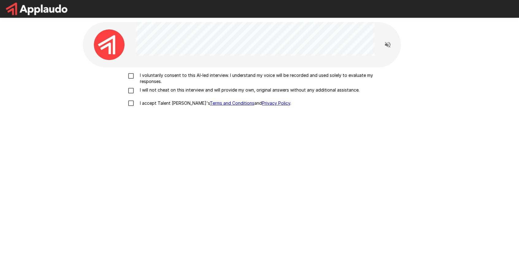 The width and height of the screenshot is (519, 275). What do you see at coordinates (232, 103) in the screenshot?
I see `a: Terms and Conditions` at bounding box center [232, 103].